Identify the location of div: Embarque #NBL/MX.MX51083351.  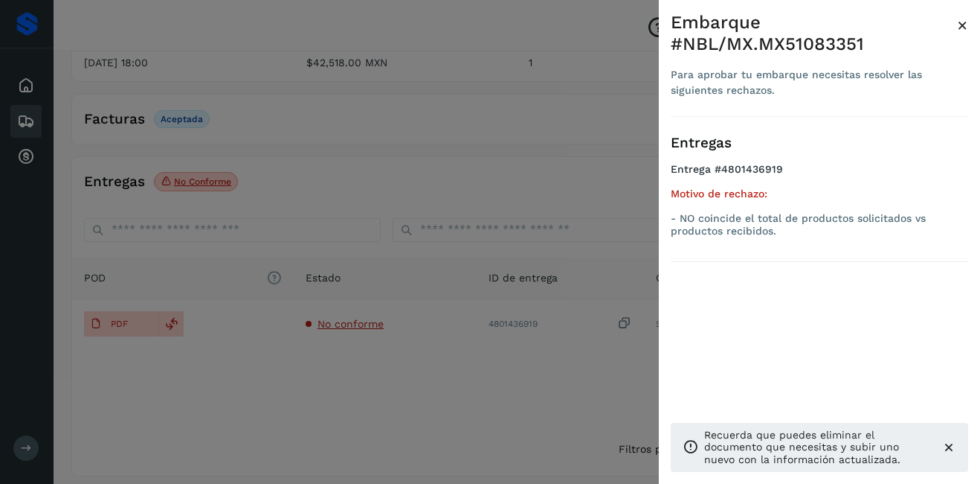
(814, 33).